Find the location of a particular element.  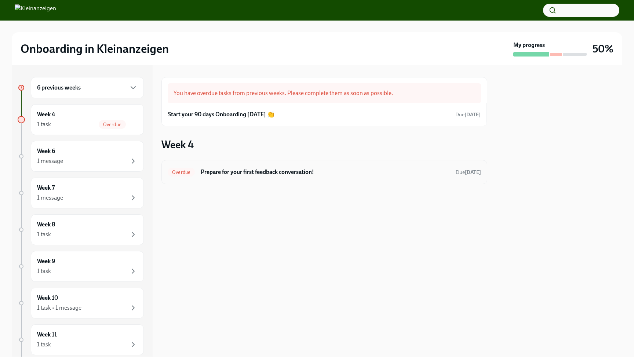

h6: Week 7 is located at coordinates (46, 188).